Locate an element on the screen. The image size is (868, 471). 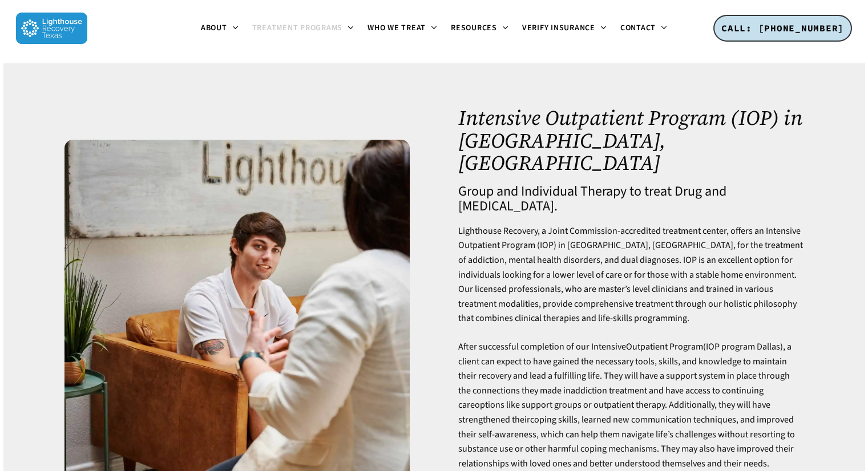
span: Resources is located at coordinates (473, 27).